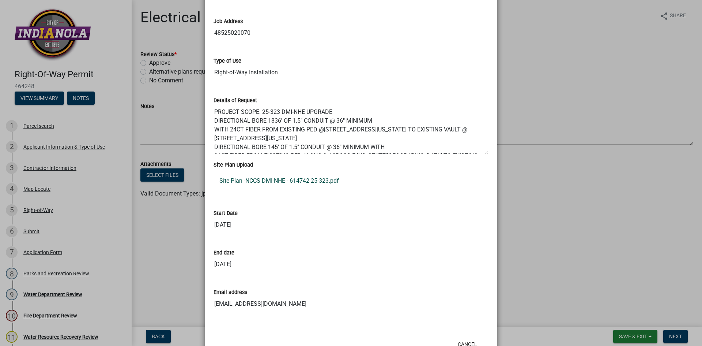 The height and width of the screenshot is (346, 702). Describe the element at coordinates (226, 213) in the screenshot. I see `label: Start Date` at that location.